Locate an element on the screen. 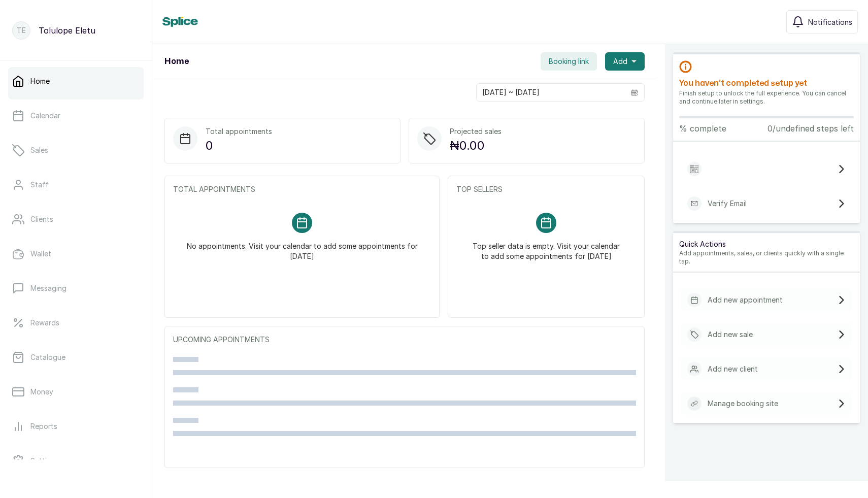  svg: calendar is located at coordinates (635, 92).